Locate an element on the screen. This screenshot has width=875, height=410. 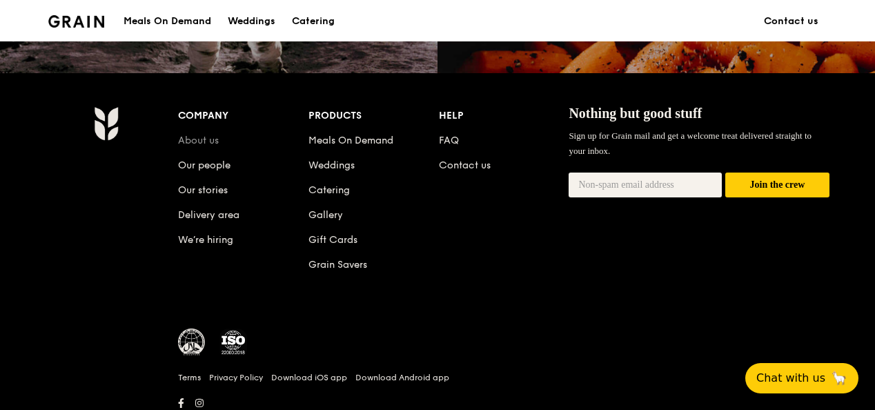
a: Download Android app is located at coordinates (402, 377).